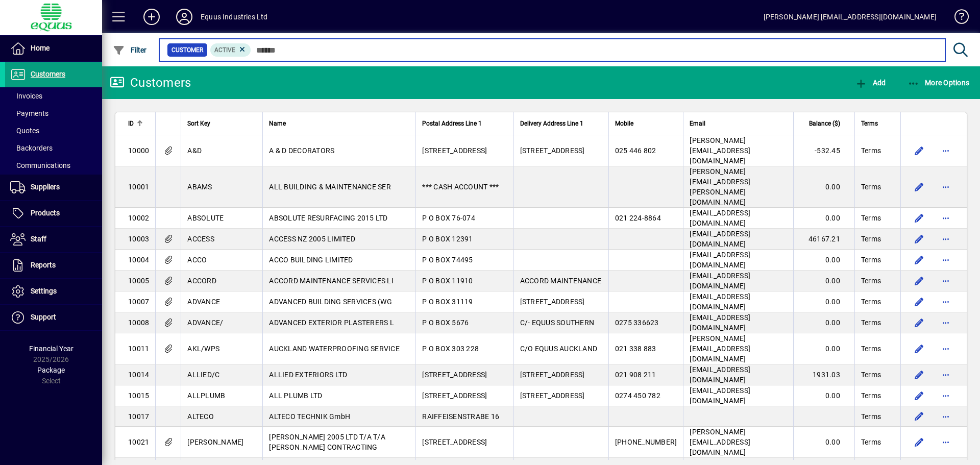  Describe the element at coordinates (557, 322) in the screenshot. I see `span: C/- EQUUS SOUTHERN` at that location.